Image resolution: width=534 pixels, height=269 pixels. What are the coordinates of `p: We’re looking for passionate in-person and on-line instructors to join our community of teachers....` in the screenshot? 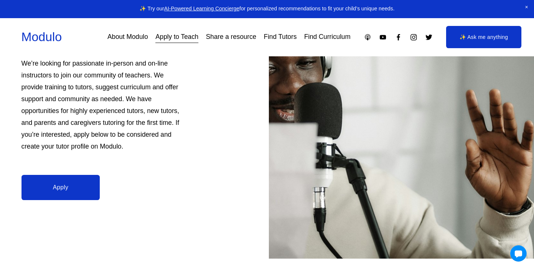 It's located at (102, 105).